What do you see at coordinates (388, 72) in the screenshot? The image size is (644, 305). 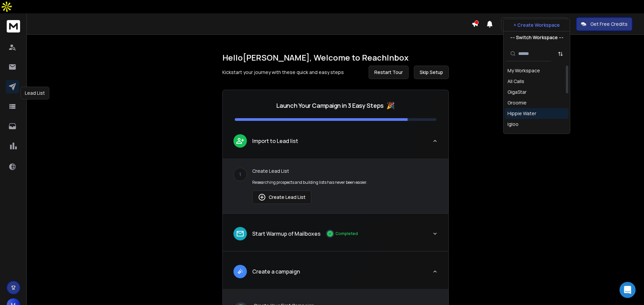 I see `button: Restart Tour` at bounding box center [388, 72].